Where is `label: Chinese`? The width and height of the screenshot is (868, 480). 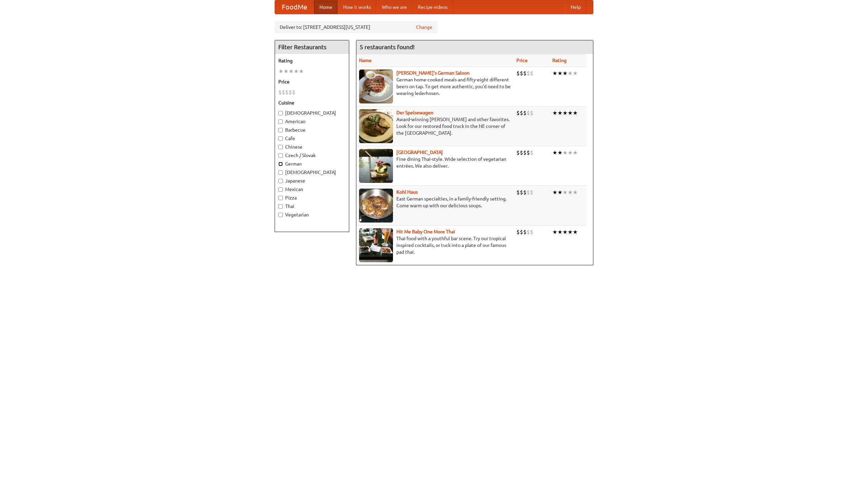
label: Chinese is located at coordinates (312, 147).